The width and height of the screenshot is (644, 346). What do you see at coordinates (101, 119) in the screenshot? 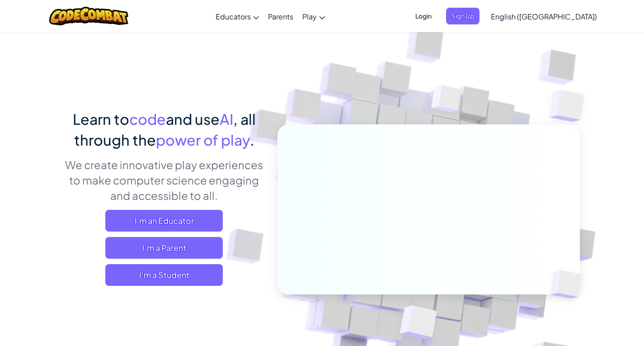
I see `span: Learn to` at bounding box center [101, 119].